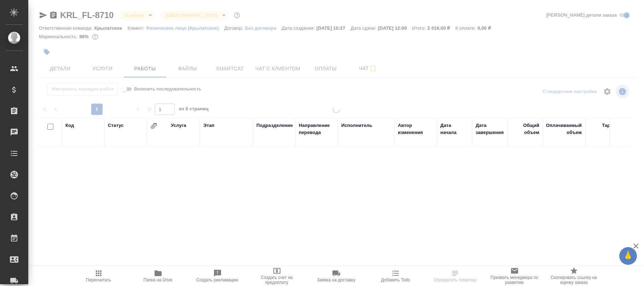  What do you see at coordinates (99, 276) in the screenshot?
I see `button: Пересчитать` at bounding box center [99, 276].